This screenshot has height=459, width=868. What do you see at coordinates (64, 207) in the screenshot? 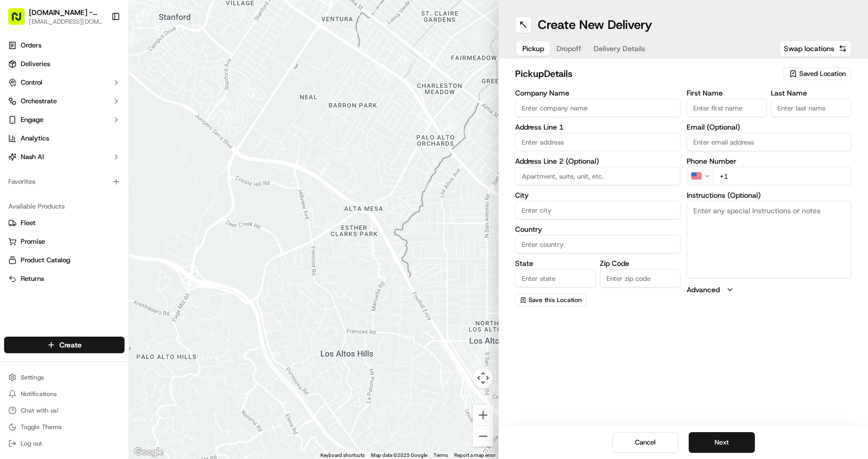
I see `div: Available Products` at bounding box center [64, 207].